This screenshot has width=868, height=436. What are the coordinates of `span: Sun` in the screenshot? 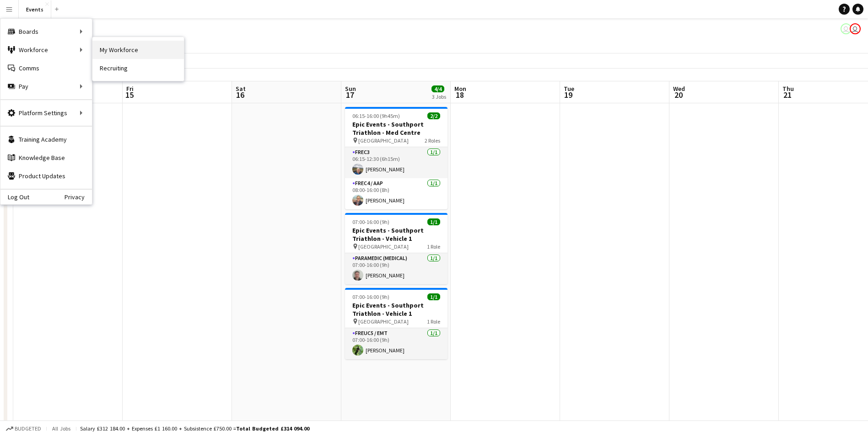 It's located at (351, 89).